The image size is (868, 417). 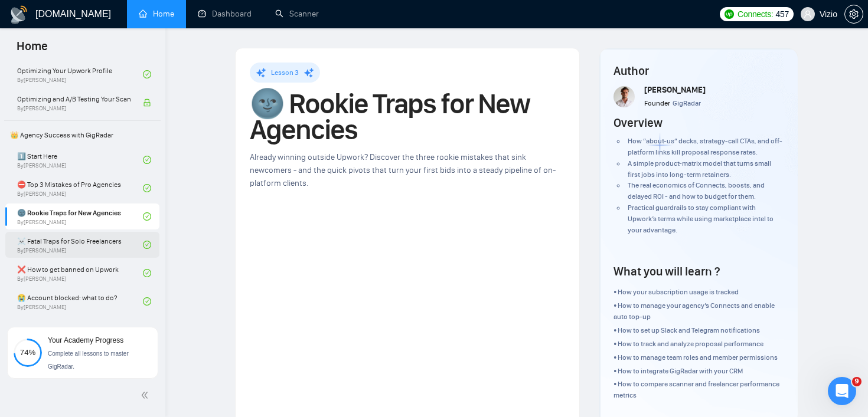 I want to click on p: • How to integrate GigRadar with your CRM, so click(x=698, y=371).